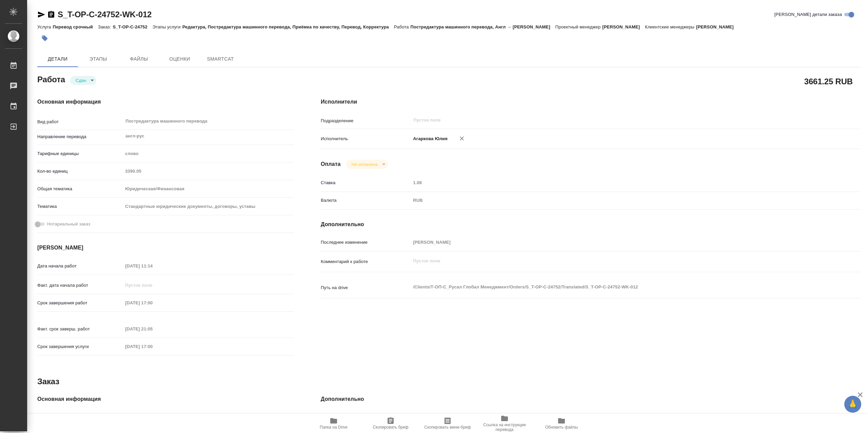  I want to click on button: Скопировать ссылку для ЯМессенджера, so click(42, 15).